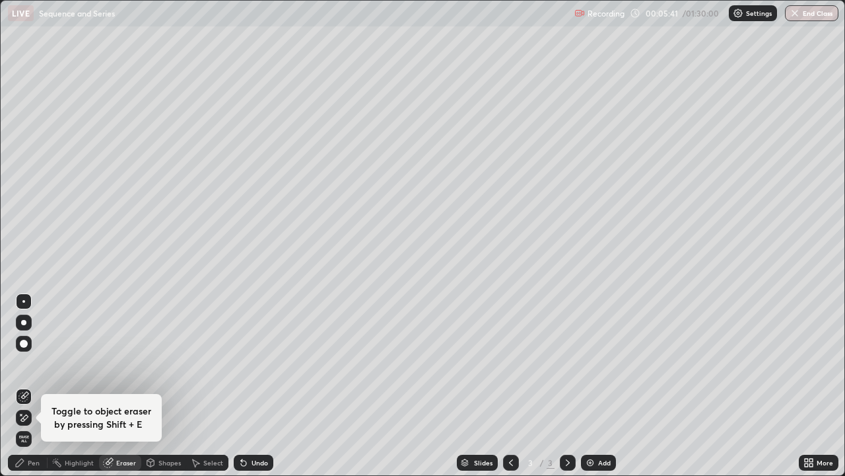  I want to click on div: Slides, so click(484, 462).